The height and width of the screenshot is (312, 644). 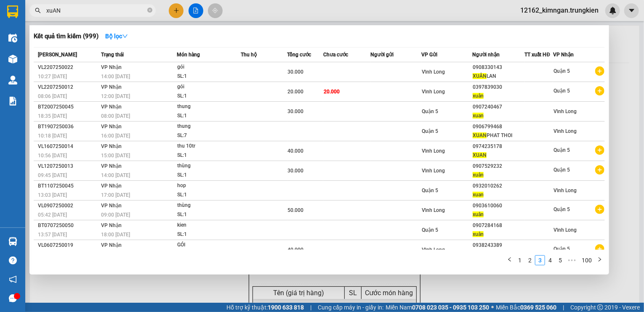 What do you see at coordinates (572, 261) in the screenshot?
I see `li: Next 5 Pages` at bounding box center [572, 261].